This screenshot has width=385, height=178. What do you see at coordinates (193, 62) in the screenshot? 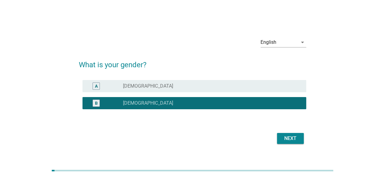
I see `h2: What is your gender?` at bounding box center [193, 62].